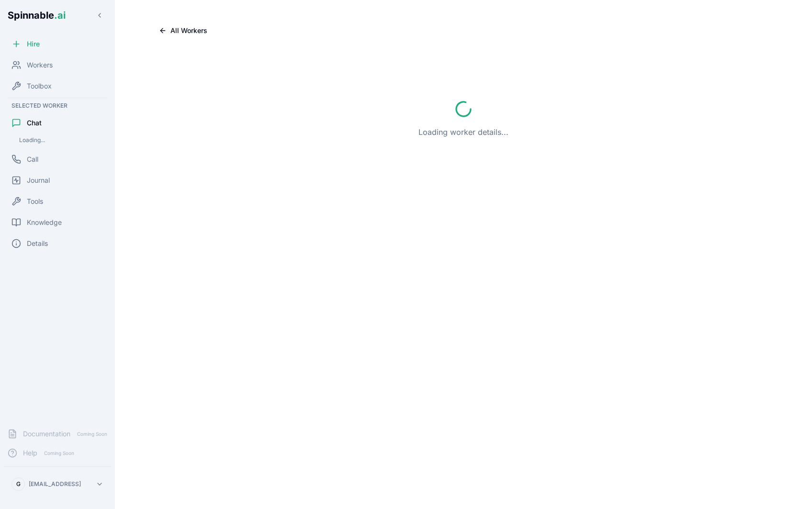 The image size is (812, 509). Describe the element at coordinates (37, 244) in the screenshot. I see `span: Details` at that location.